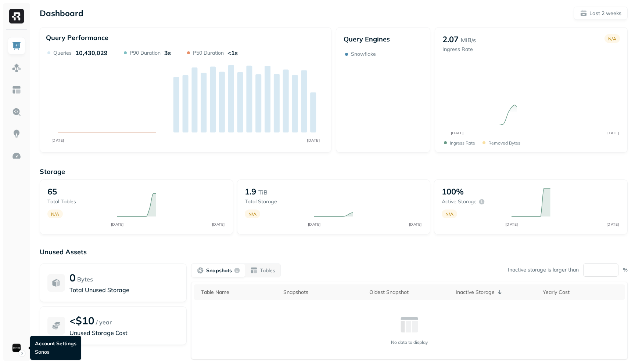 The width and height of the screenshot is (635, 364). What do you see at coordinates (459, 201) in the screenshot?
I see `p: Active storage` at bounding box center [459, 201].